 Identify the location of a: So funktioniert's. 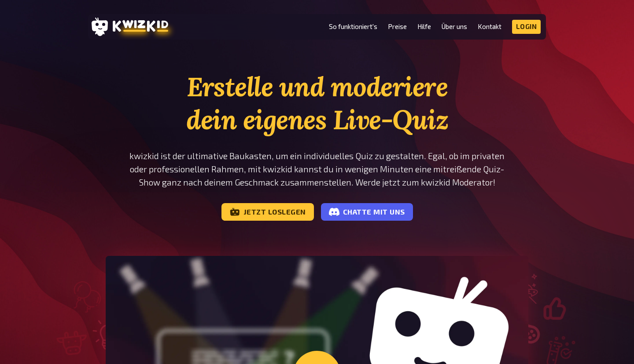
(353, 26).